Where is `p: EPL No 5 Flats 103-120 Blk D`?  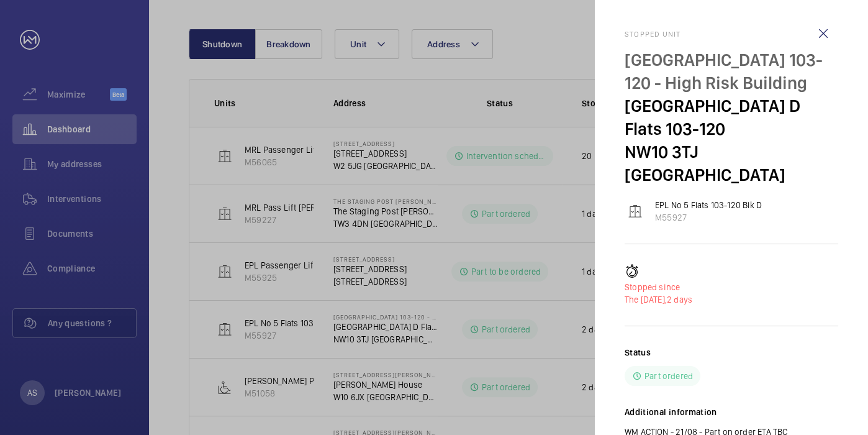
p: EPL No 5 Flats 103-120 Blk D is located at coordinates (709, 205).